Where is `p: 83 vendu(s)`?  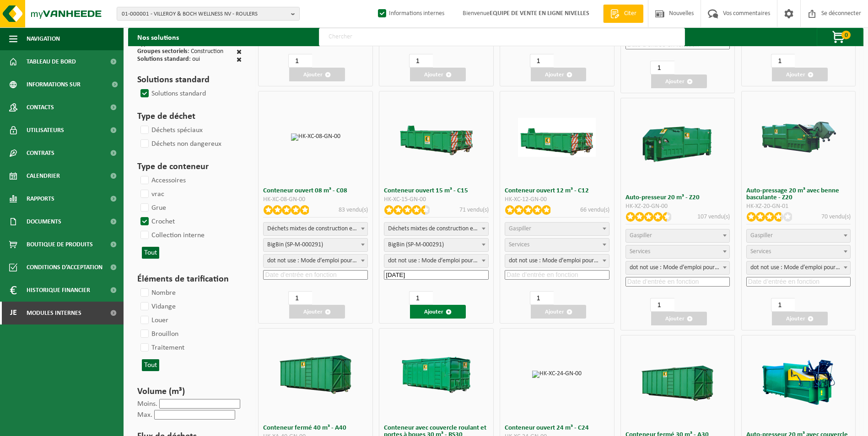
p: 83 vendu(s) is located at coordinates (353, 210).